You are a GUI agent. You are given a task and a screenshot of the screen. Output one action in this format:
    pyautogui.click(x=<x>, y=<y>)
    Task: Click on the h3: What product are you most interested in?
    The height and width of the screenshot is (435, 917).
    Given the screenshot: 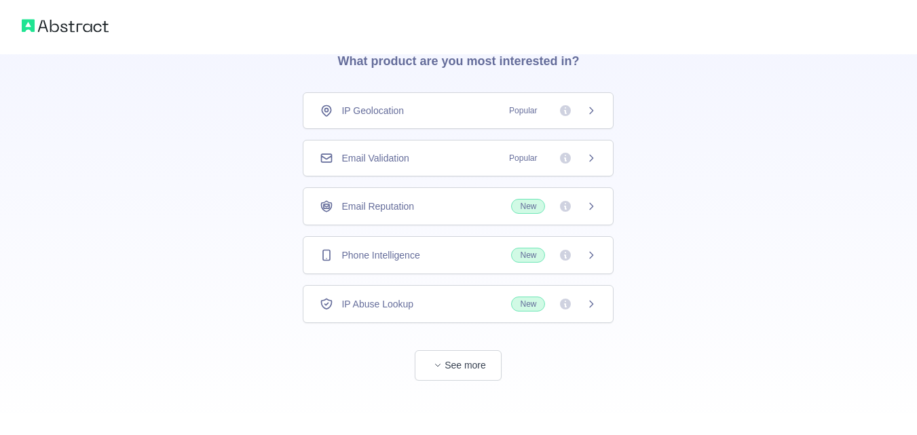 What is the action you would take?
    pyautogui.click(x=458, y=58)
    